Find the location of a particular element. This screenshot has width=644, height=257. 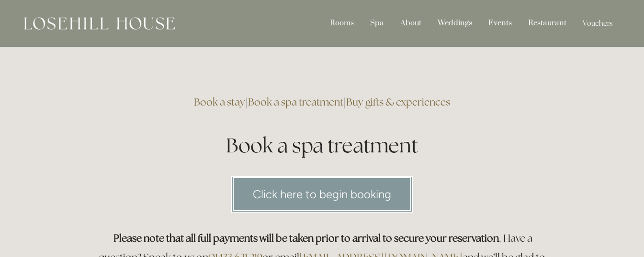

div: Restaurant is located at coordinates (548, 23).